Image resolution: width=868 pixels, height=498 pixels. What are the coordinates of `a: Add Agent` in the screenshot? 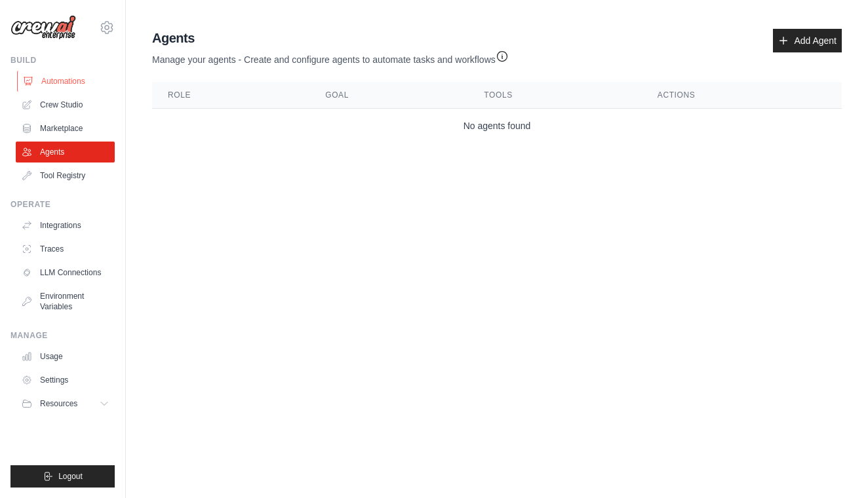 It's located at (807, 41).